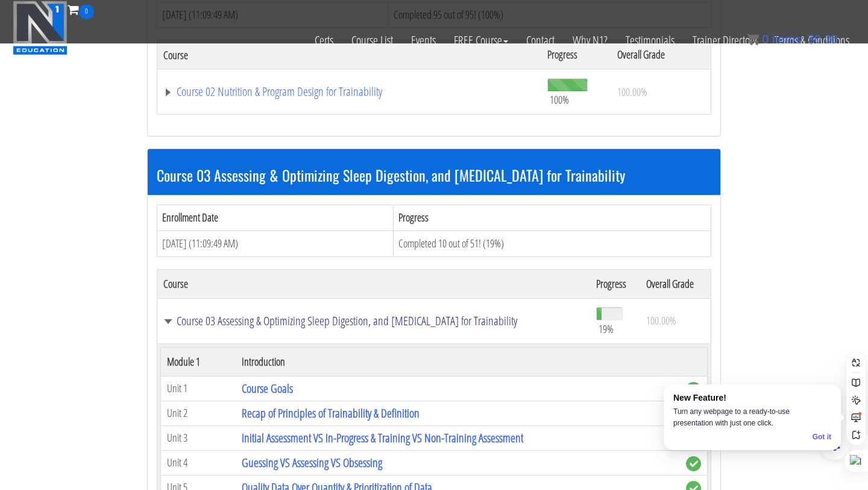 The width and height of the screenshot is (868, 490). Describe the element at coordinates (481, 40) in the screenshot. I see `a: FREE Course` at that location.